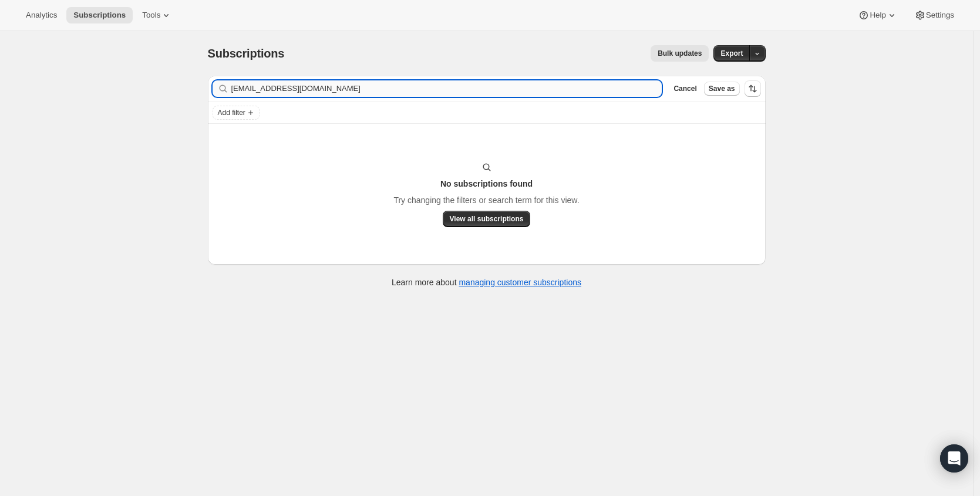 The height and width of the screenshot is (496, 980). Describe the element at coordinates (236, 113) in the screenshot. I see `button: Add filter` at that location.